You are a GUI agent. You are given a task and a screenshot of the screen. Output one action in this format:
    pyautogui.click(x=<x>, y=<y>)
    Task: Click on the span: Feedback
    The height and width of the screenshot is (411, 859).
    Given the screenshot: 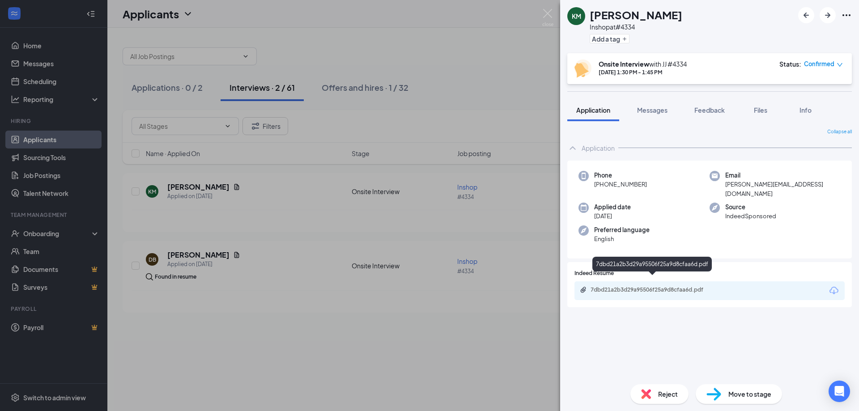 What is the action you would take?
    pyautogui.click(x=710, y=110)
    